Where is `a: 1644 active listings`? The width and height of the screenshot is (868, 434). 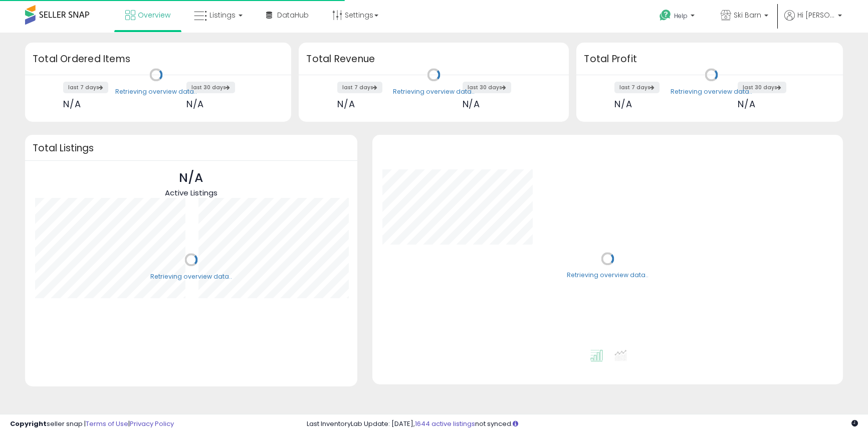 a: 1644 active listings is located at coordinates (445, 423).